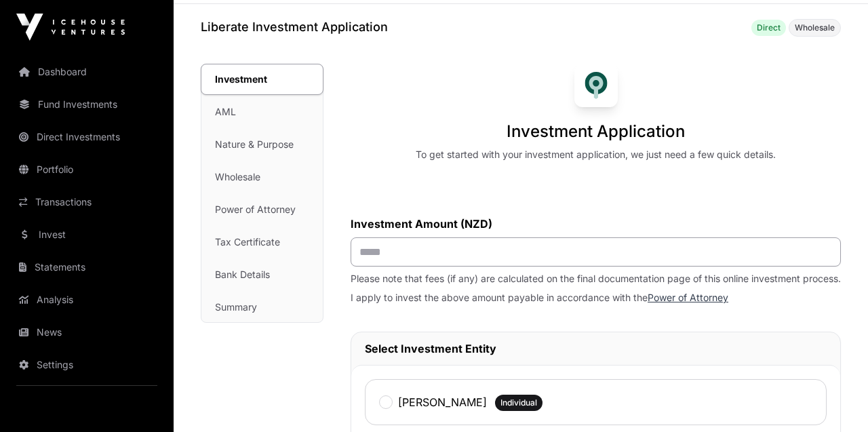 This screenshot has height=432, width=868. What do you see at coordinates (87, 299) in the screenshot?
I see `a: Analysis` at bounding box center [87, 299].